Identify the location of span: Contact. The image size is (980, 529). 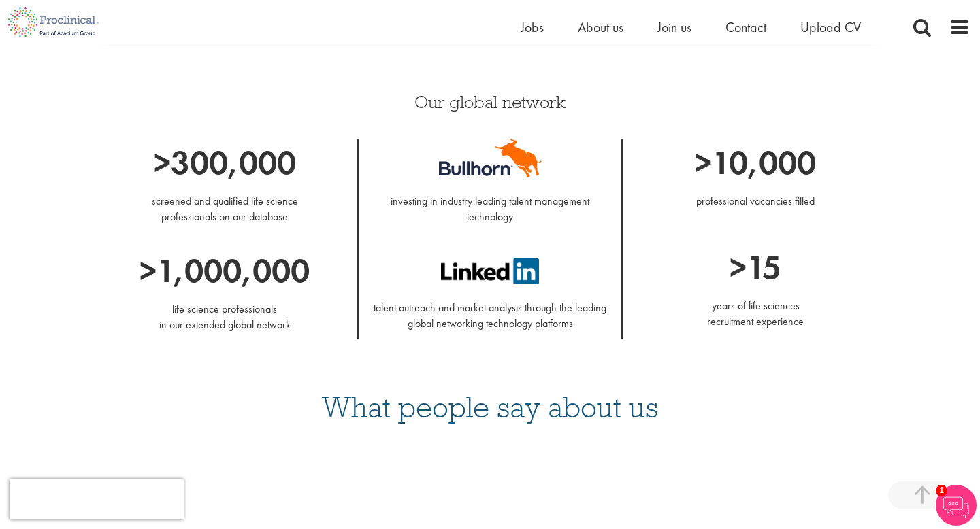
(746, 27).